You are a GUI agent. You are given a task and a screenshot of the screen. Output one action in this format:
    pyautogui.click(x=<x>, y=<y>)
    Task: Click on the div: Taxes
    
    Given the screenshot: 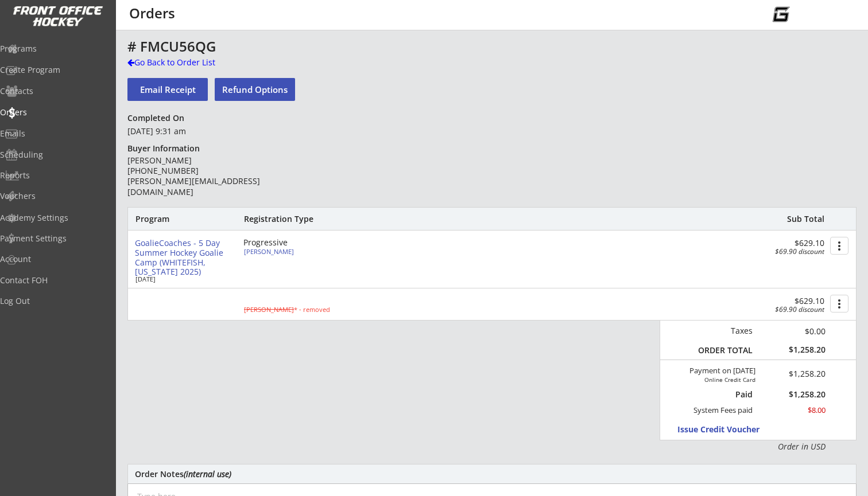 What is the action you would take?
    pyautogui.click(x=723, y=331)
    